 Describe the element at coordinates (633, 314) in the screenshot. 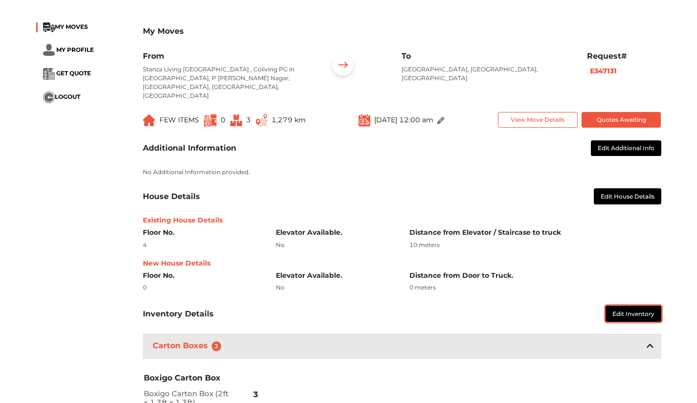

I see `button: Edit Inventory` at that location.